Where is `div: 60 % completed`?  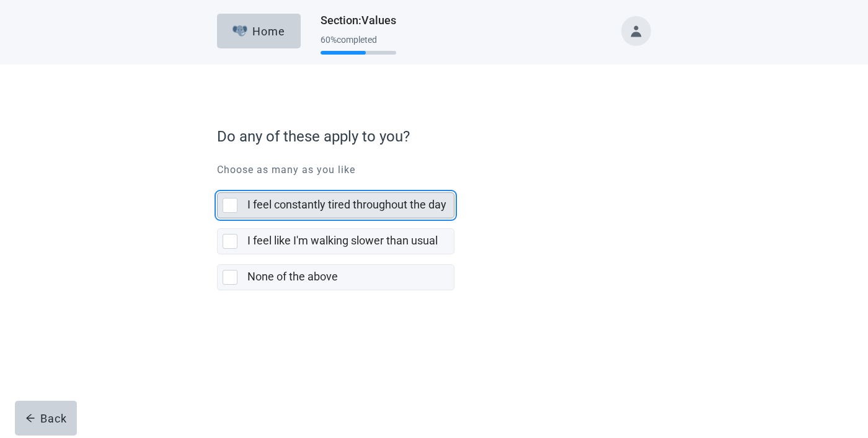 div: 60 % completed is located at coordinates (358, 40).